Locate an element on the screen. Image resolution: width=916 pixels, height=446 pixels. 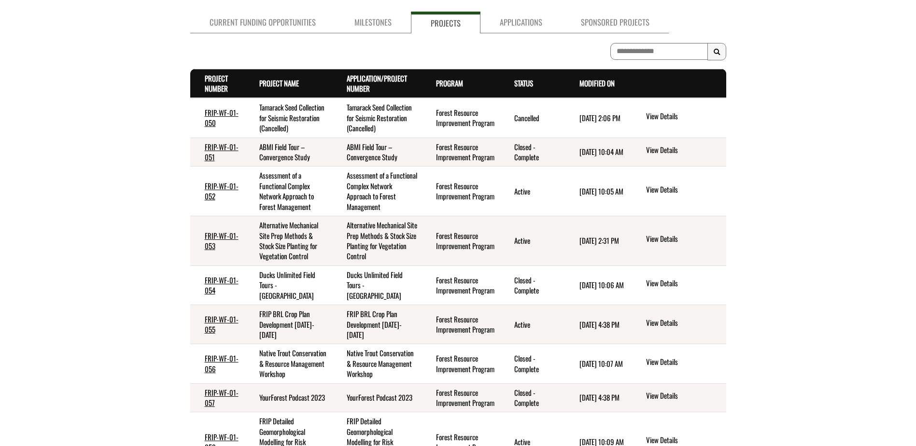
td: FRIP-WF-01-050 is located at coordinates (218, 118).